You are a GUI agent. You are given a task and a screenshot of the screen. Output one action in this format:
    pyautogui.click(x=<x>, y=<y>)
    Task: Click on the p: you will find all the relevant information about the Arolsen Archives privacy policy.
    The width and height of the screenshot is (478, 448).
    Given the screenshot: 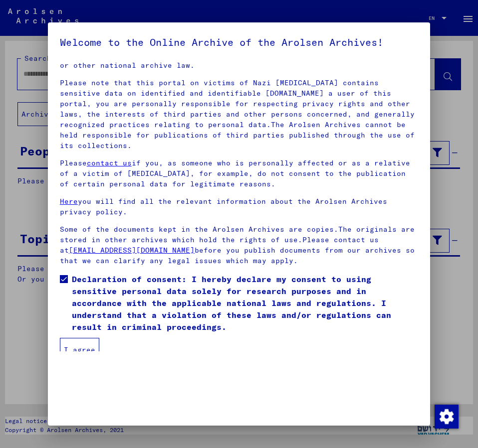 What is the action you would take?
    pyautogui.click(x=239, y=207)
    